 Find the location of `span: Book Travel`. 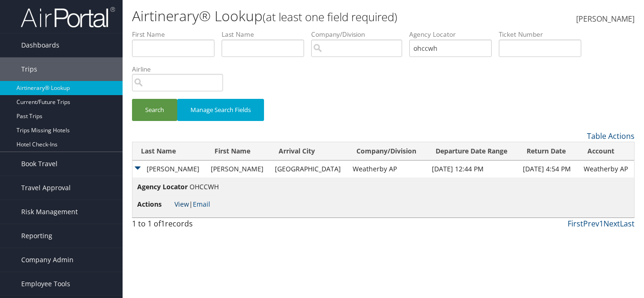

span: Book Travel is located at coordinates (39, 164).